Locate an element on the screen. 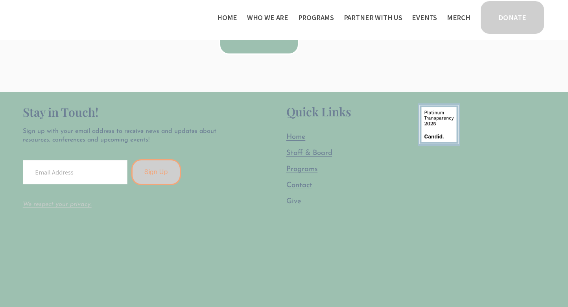 The image size is (568, 307). em: We respect your privacy. is located at coordinates (57, 205).